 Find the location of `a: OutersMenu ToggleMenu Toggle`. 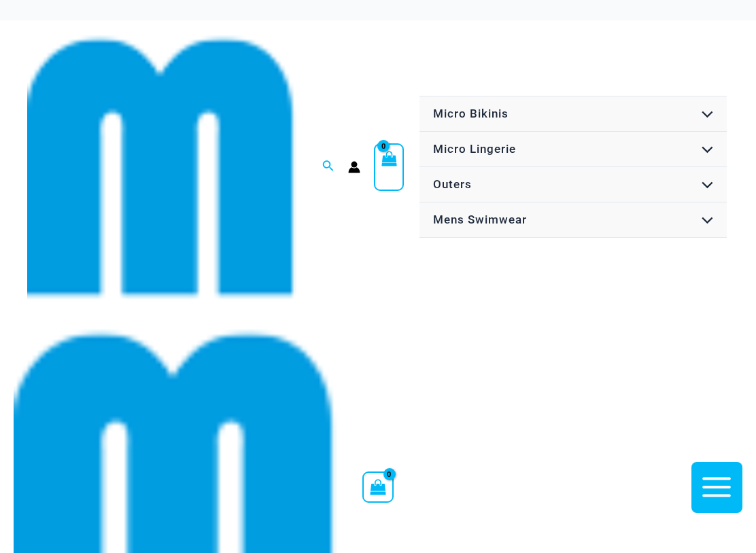

a: OutersMenu ToggleMenu Toggle is located at coordinates (573, 185).